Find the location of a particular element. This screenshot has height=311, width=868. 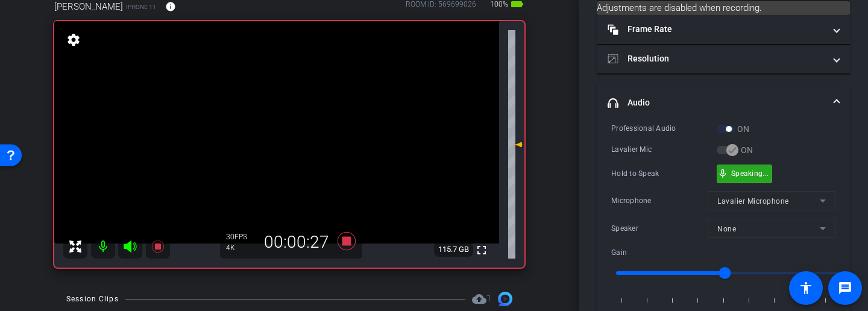

div: Session Clips is located at coordinates (92, 299).